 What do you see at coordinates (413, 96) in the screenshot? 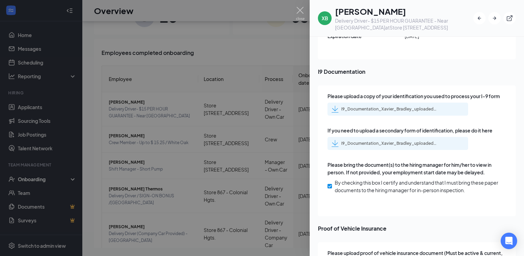
I see `span: Please upload a copy of your identification you used to process your I-9 form` at bounding box center [413, 96].